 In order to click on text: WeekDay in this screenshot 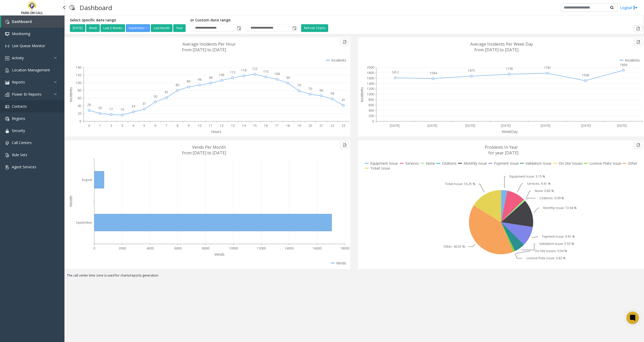, I will do `click(510, 131)`.